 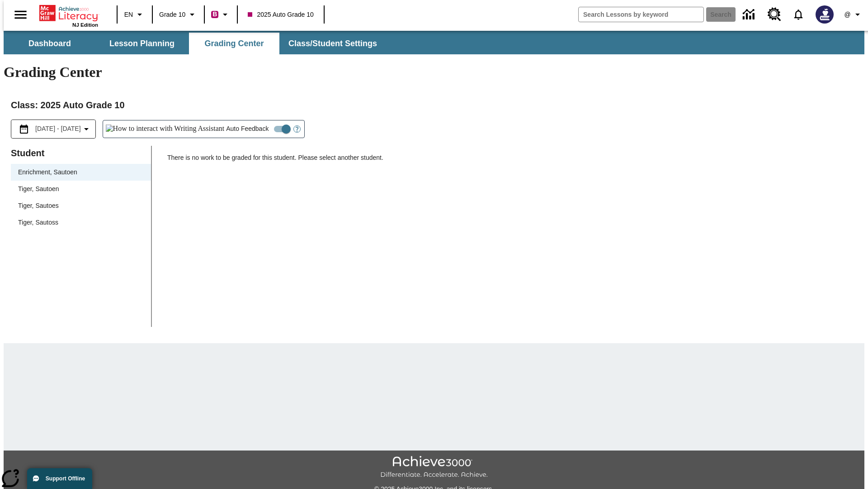 What do you see at coordinates (247, 128) in the screenshot?
I see `span: Auto Feedback` at bounding box center [247, 128].